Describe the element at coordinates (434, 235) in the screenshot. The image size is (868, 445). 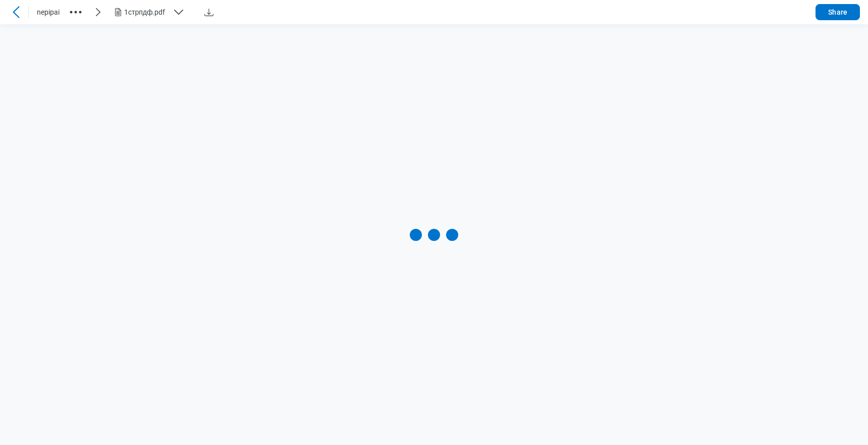
I see `div: Loading` at that location.